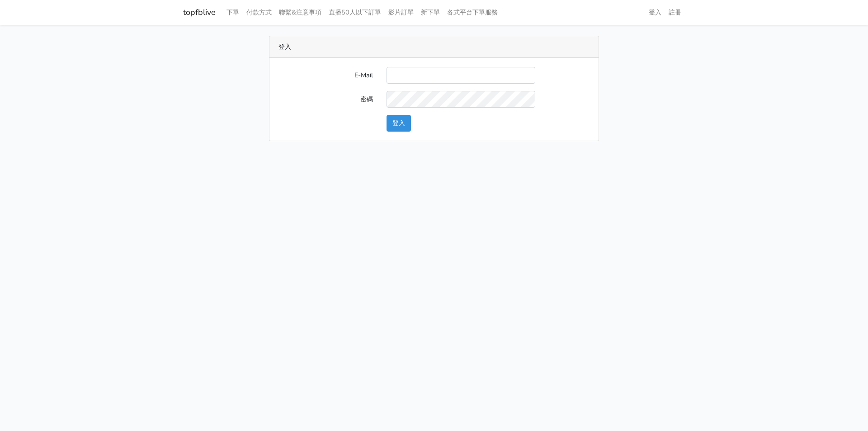  What do you see at coordinates (675, 12) in the screenshot?
I see `a: 註冊` at bounding box center [675, 12].